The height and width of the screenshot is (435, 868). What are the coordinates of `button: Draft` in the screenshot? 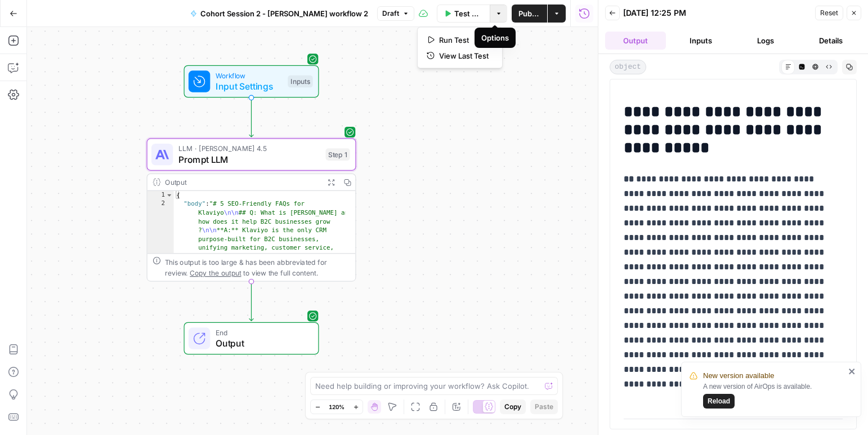 It's located at (396, 14).